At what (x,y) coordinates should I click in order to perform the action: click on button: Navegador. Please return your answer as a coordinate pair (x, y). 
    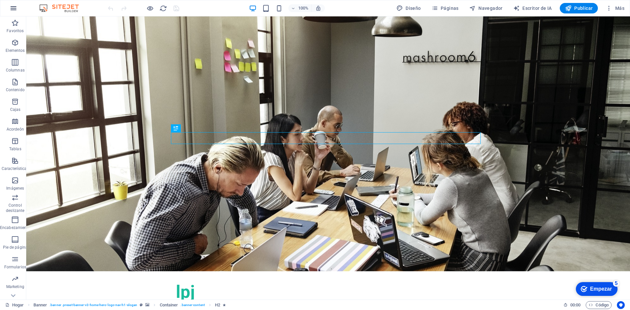
    Looking at the image, I should click on (486, 8).